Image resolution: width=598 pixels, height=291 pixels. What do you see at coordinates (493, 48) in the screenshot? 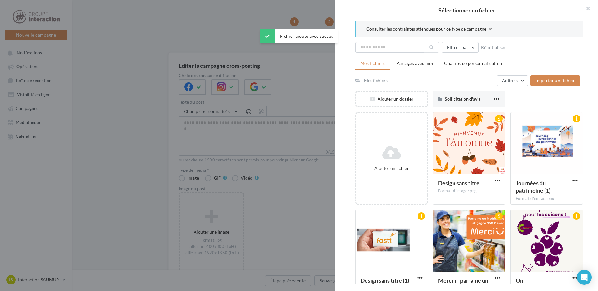
I see `button: Réinitialiser` at bounding box center [493, 48].